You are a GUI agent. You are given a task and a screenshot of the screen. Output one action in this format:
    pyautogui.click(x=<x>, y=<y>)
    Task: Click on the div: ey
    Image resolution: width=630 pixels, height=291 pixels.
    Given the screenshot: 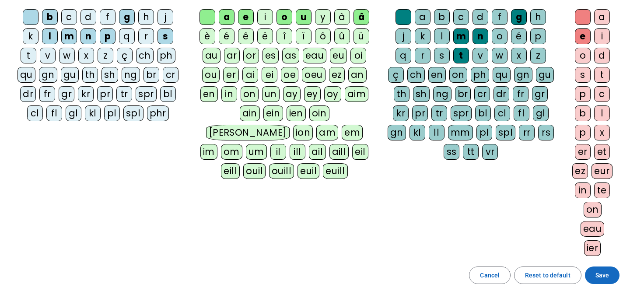 What is the action you would take?
    pyautogui.click(x=312, y=94)
    